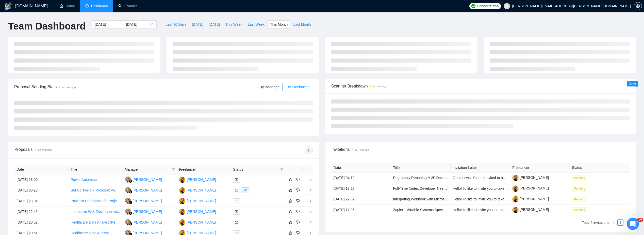  What do you see at coordinates (420, 210) in the screenshot?
I see `td: Zapier + Airtable Systems Specialist (with web app potential) for Social Connection / Games Business` at bounding box center [420, 210].